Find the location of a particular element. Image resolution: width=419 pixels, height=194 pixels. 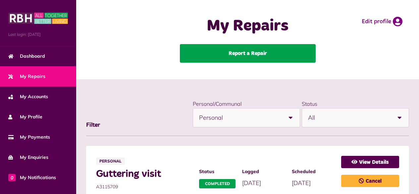

a: View Details is located at coordinates (370, 162).